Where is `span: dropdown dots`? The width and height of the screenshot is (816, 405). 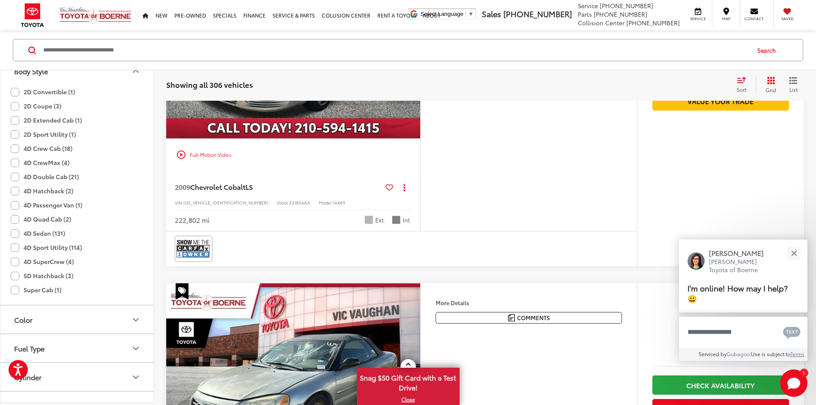
span: dropdown dots is located at coordinates (404, 187).